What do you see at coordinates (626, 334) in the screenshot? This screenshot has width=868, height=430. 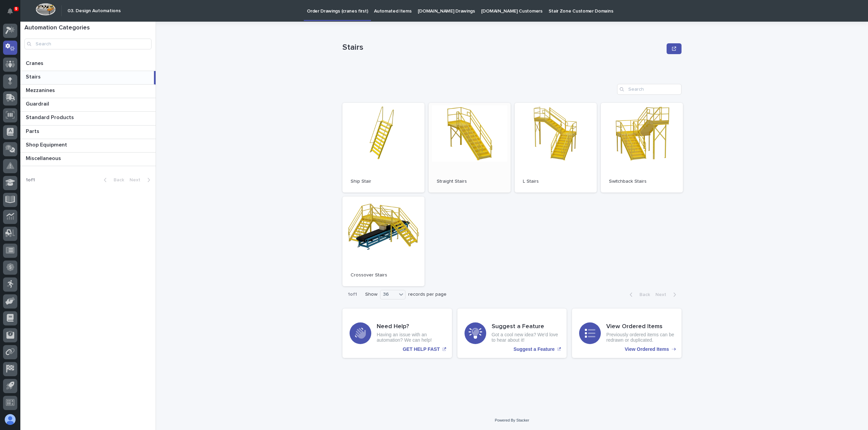 I see `a: View Ordered Items` at bounding box center [626, 334].